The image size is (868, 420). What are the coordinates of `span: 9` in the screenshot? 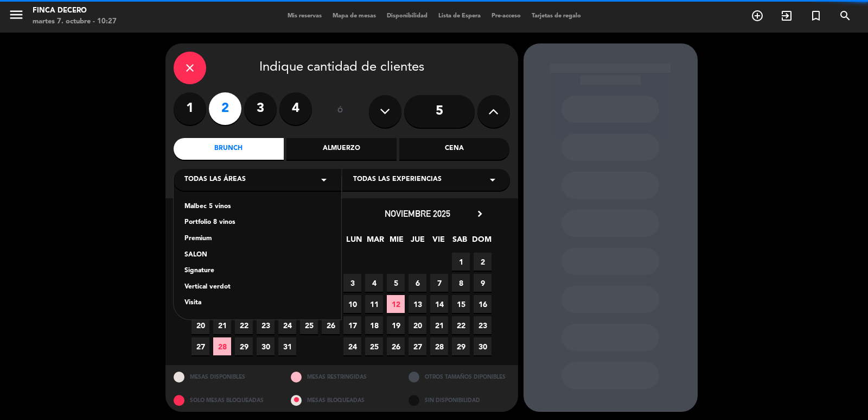 It's located at (482, 282).